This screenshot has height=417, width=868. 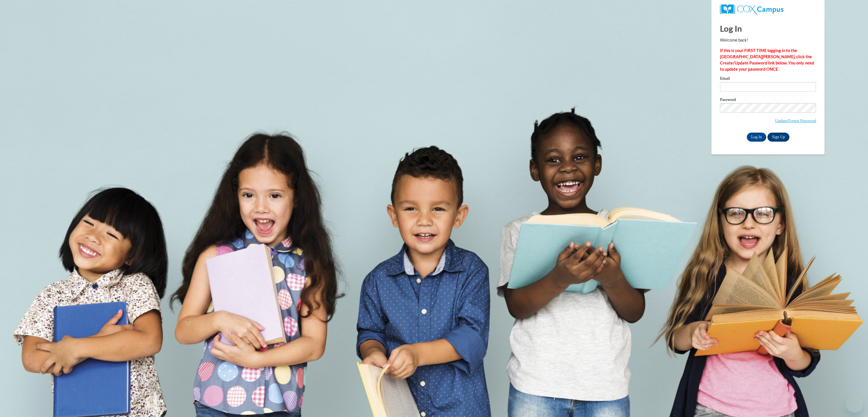 I want to click on h1: Log In, so click(x=768, y=28).